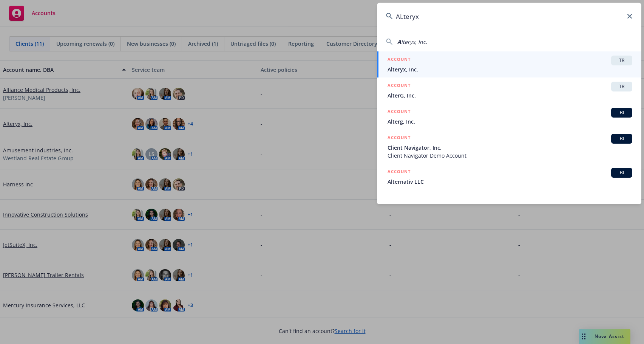  Describe the element at coordinates (509, 64) in the screenshot. I see `a: ACCOUNTTRAlteryx, Inc.` at that location.